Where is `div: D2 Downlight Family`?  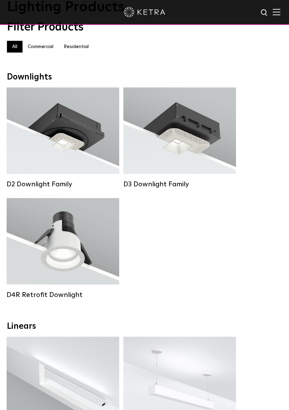 div: D2 Downlight Family is located at coordinates (63, 184).